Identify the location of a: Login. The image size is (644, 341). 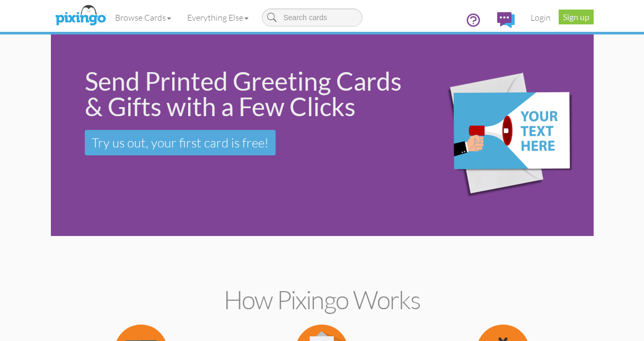
(540, 18).